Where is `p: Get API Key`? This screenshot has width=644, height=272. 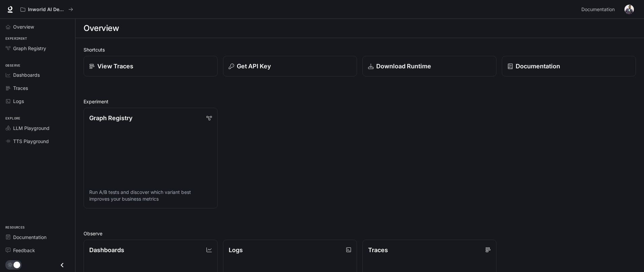
p: Get API Key is located at coordinates (254, 66).